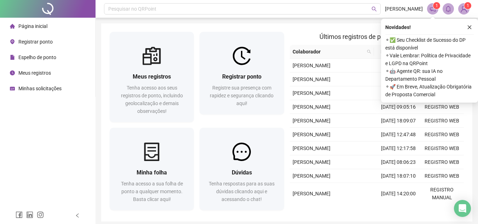 The width and height of the screenshot is (478, 224). What do you see at coordinates (469, 27) in the screenshot?
I see `span: close` at bounding box center [469, 27].